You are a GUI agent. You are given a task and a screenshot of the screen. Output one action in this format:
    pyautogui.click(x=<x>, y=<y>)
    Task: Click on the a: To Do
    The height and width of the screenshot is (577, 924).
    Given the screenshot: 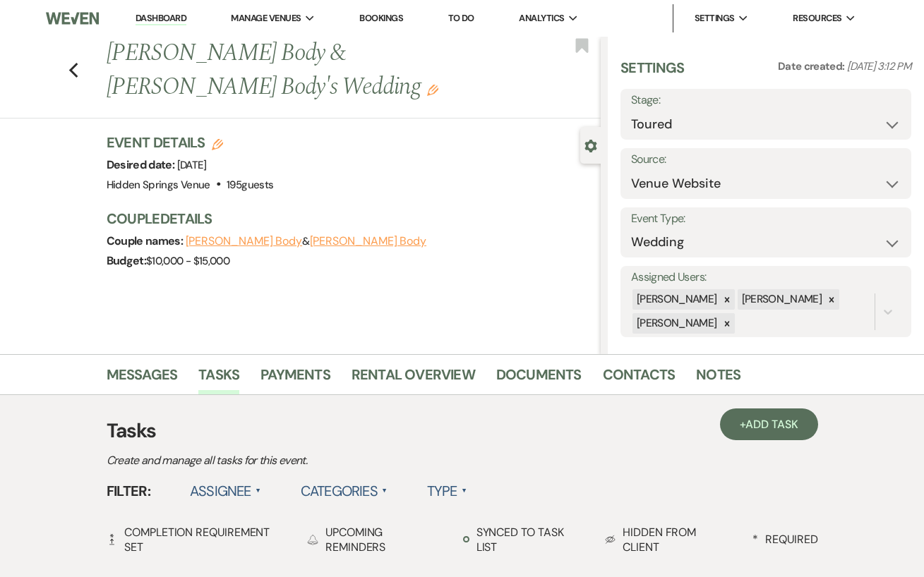 What is the action you would take?
    pyautogui.click(x=461, y=18)
    